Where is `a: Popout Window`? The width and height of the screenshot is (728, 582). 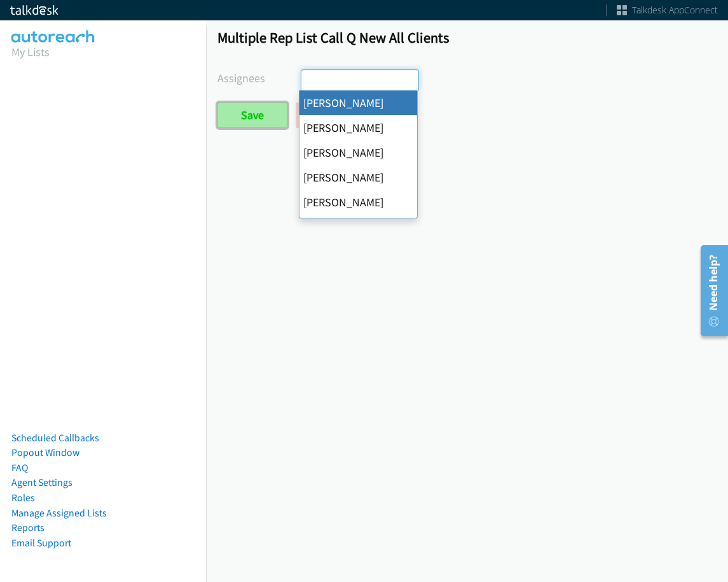
a: Popout Window is located at coordinates (45, 452).